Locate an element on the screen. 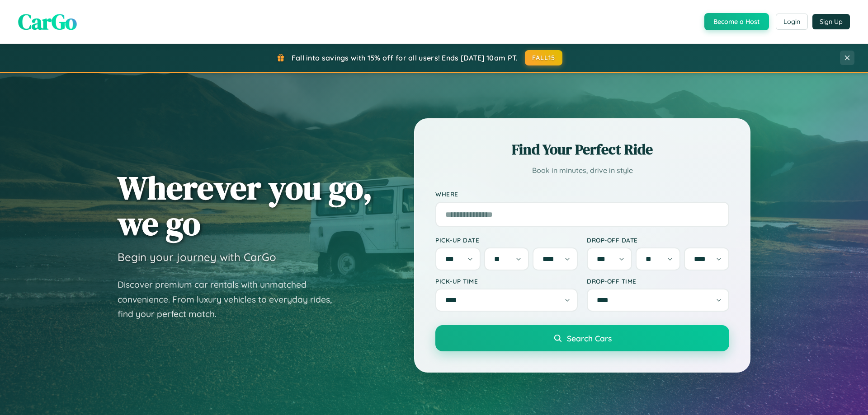  h1: Wherever you go, we go is located at coordinates (245, 205).